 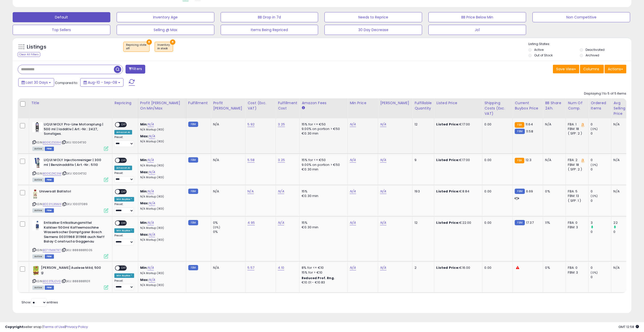 I want to click on div: 8% for <= €10, so click(x=323, y=268).